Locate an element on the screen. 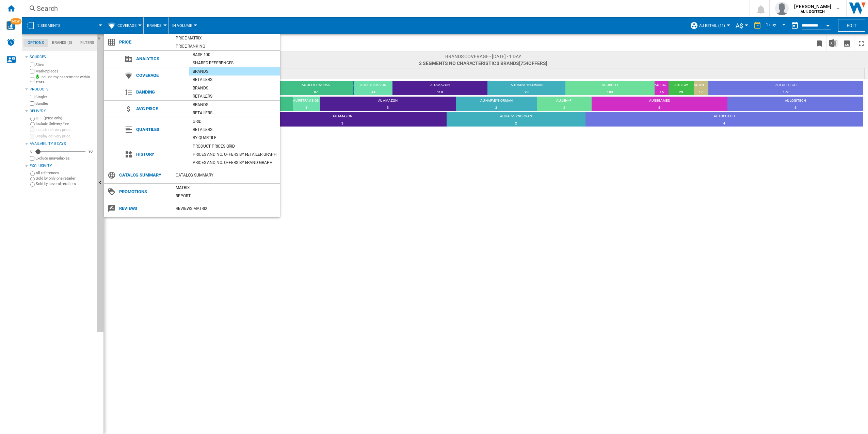 The height and width of the screenshot is (434, 868). span: Catalog Summary is located at coordinates (144, 175).